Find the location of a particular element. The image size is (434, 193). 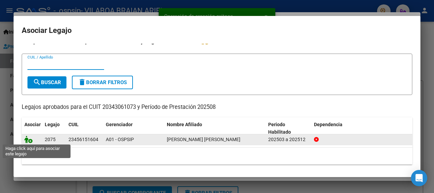

div: Open Intercom Messenger is located at coordinates (419, 178).